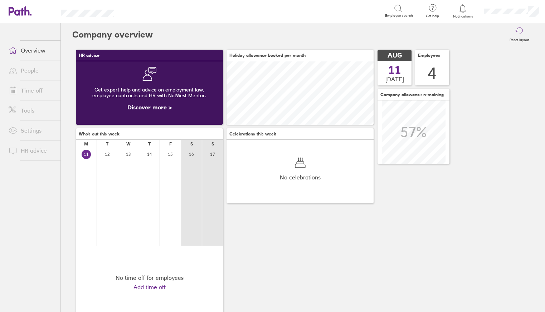  I want to click on a: Notifications, so click(463, 11).